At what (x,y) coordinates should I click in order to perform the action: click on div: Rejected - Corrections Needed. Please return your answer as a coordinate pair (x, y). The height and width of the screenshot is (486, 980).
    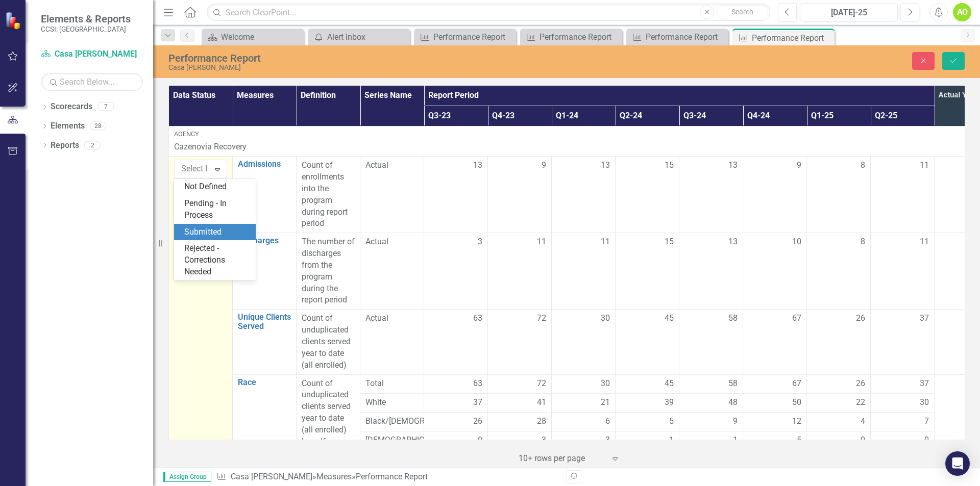
    Looking at the image, I should click on (217, 260).